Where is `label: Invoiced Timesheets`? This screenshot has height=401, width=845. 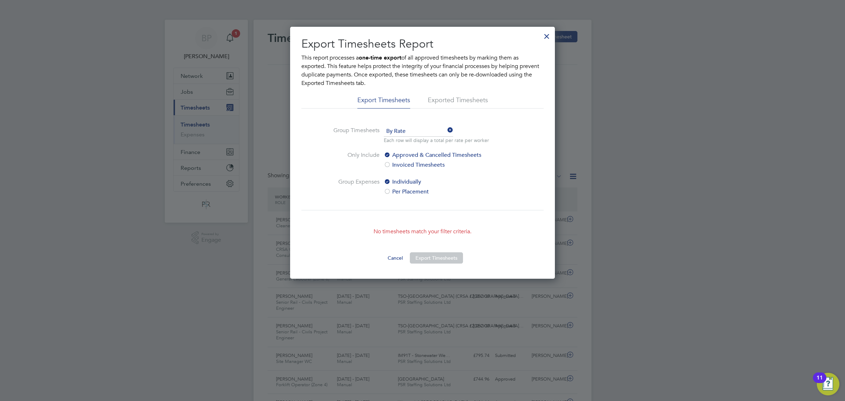 label: Invoiced Timesheets is located at coordinates (443, 165).